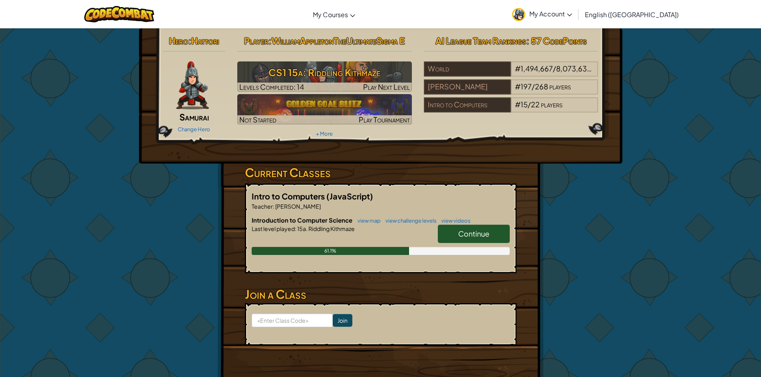 This screenshot has width=761, height=377. Describe the element at coordinates (480, 41) in the screenshot. I see `span: AI League Team Rankings` at that location.